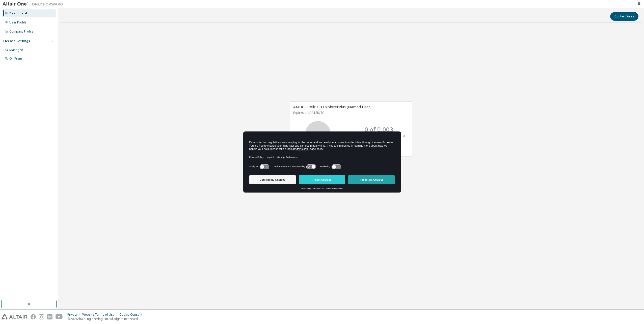  Describe the element at coordinates (101, 314) in the screenshot. I see `div: Website Terms of Use` at that location.